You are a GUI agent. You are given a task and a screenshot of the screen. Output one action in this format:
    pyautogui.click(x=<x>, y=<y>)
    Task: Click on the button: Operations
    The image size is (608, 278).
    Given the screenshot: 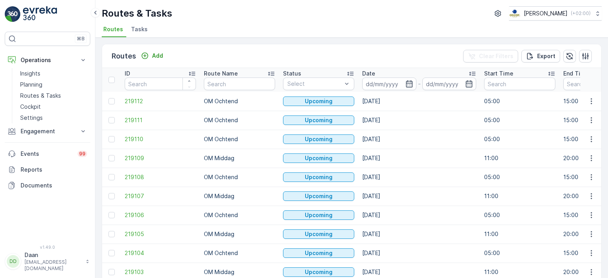 What is the action you would take?
    pyautogui.click(x=47, y=60)
    